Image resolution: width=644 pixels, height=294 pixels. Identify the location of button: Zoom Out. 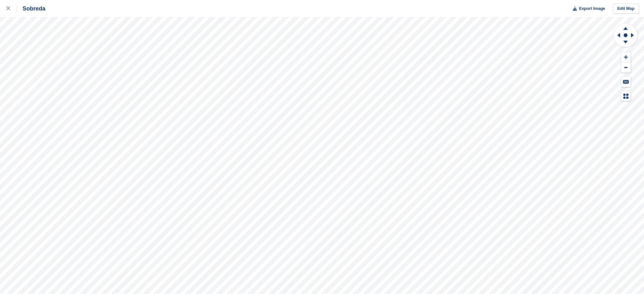
(626, 67).